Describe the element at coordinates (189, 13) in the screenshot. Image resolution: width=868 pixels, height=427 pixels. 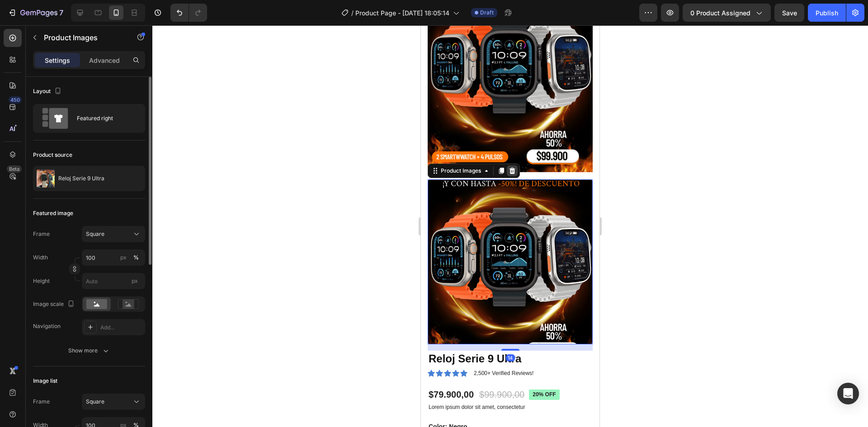
I see `div: Undo/Redo` at that location.